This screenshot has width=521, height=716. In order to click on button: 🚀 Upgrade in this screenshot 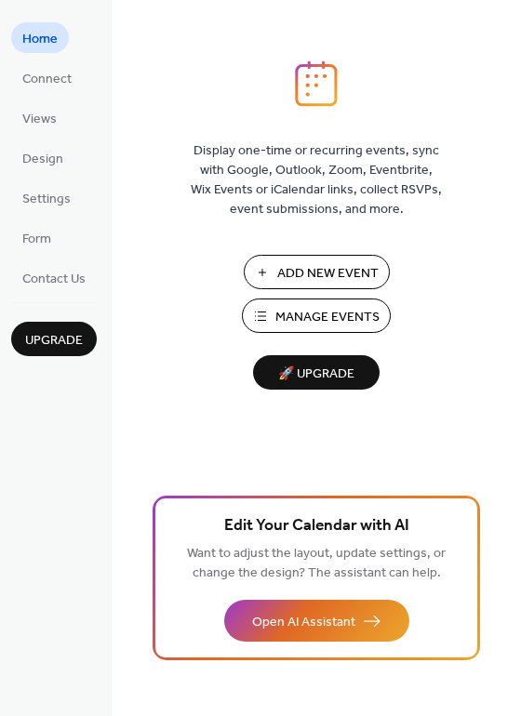, I will do `click(316, 372)`.